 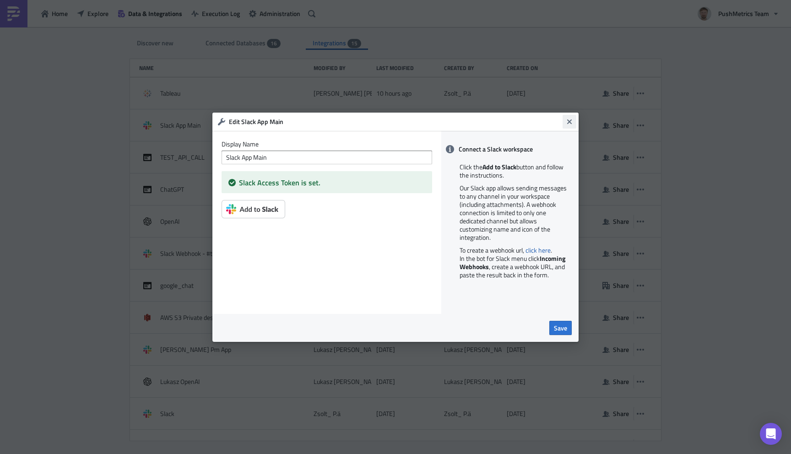 What do you see at coordinates (327, 144) in the screenshot?
I see `label: Display Name` at bounding box center [327, 144].